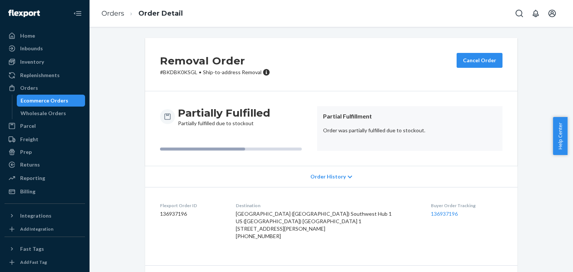 The image size is (573, 272). I want to click on button: Open Search Box, so click(520, 13).